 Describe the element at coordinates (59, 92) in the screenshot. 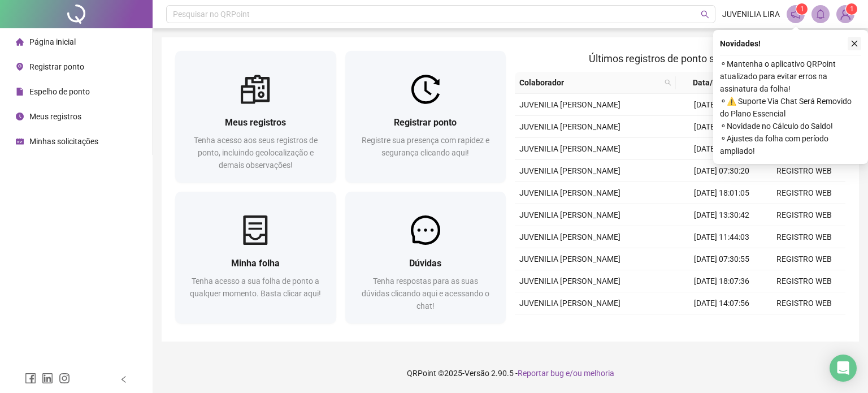

I see `span: Espelho de ponto` at that location.